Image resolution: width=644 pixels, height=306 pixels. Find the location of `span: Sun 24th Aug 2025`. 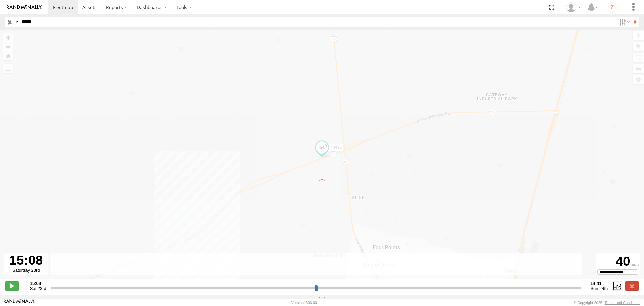

span: Sun 24th Aug 2025 is located at coordinates (599, 288).